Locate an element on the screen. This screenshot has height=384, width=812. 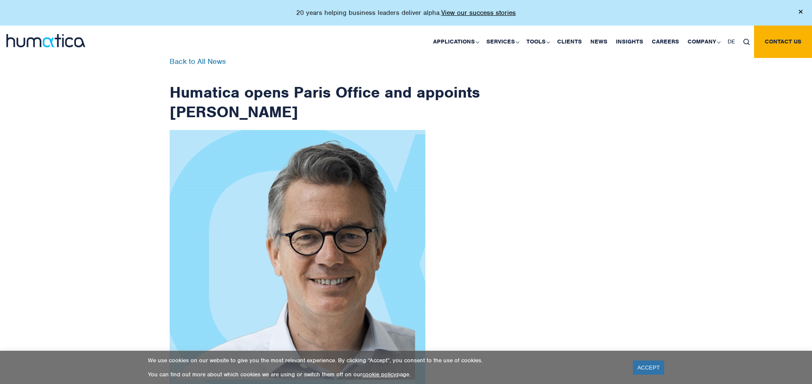
img: search_icon is located at coordinates (746, 42).